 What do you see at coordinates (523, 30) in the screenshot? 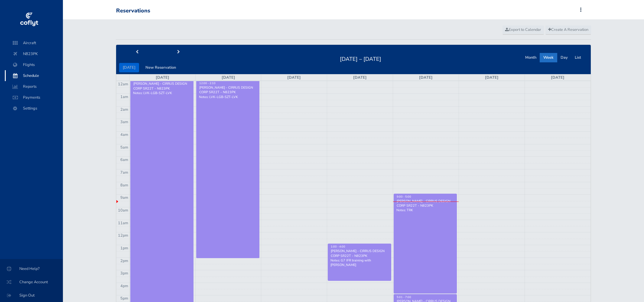
I see `span: Export to Calendar` at bounding box center [523, 30].